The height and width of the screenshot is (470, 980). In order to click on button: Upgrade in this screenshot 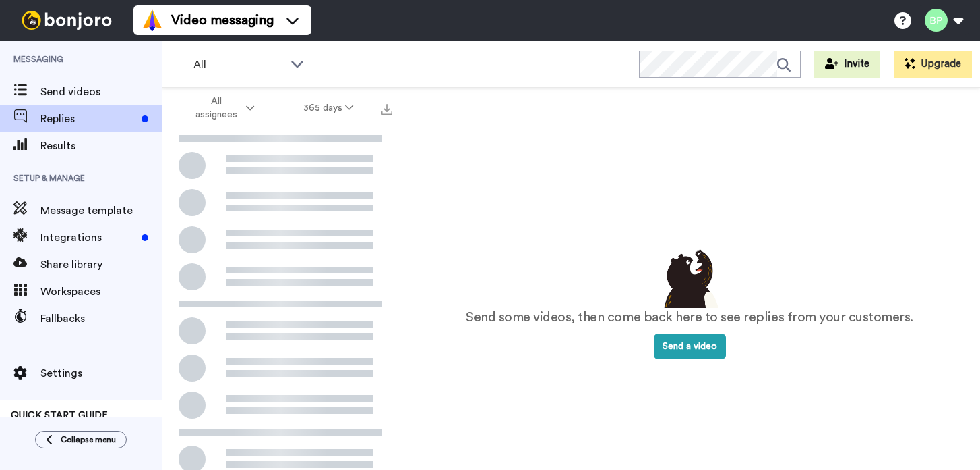, I will do `click(933, 64)`.